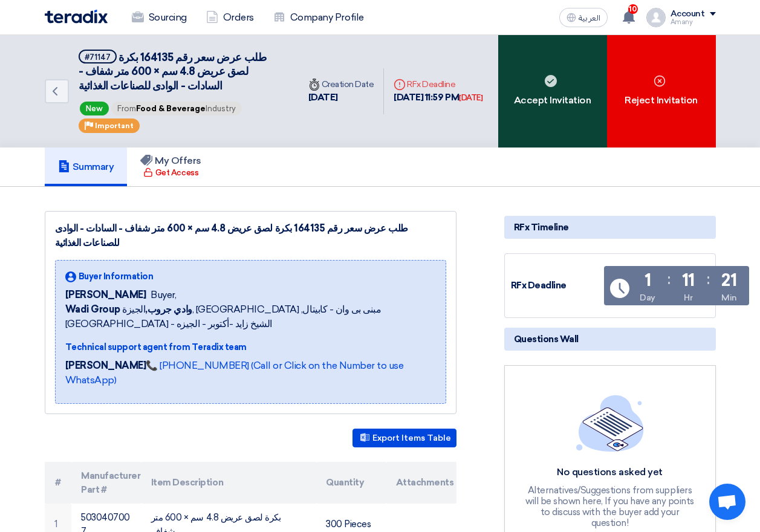  What do you see at coordinates (319, 17) in the screenshot?
I see `a: Company Profile` at bounding box center [319, 17].